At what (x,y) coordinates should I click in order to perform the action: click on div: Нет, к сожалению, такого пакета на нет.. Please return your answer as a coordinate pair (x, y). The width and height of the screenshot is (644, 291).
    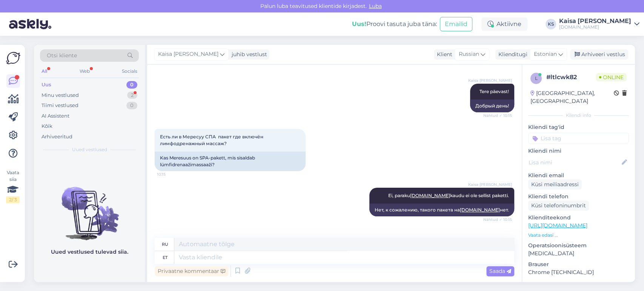
    Looking at the image, I should click on (442, 210).